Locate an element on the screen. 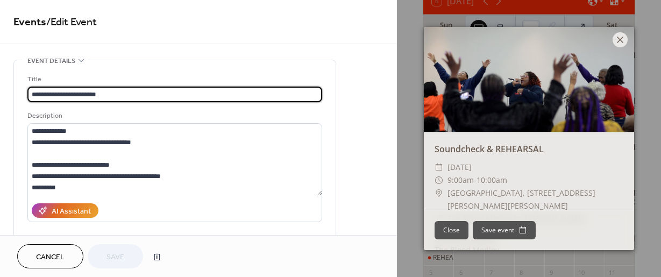  button: Save event is located at coordinates (504, 230).